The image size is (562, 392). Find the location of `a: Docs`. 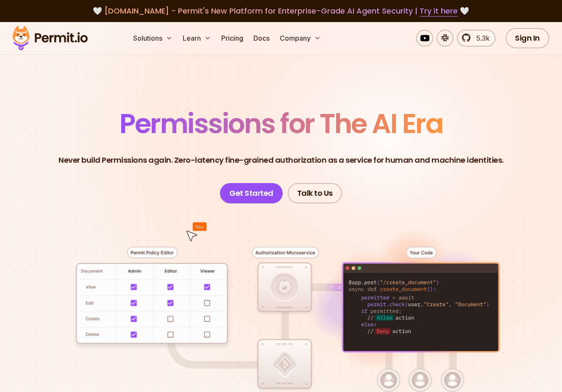

a: Docs is located at coordinates (262, 38).